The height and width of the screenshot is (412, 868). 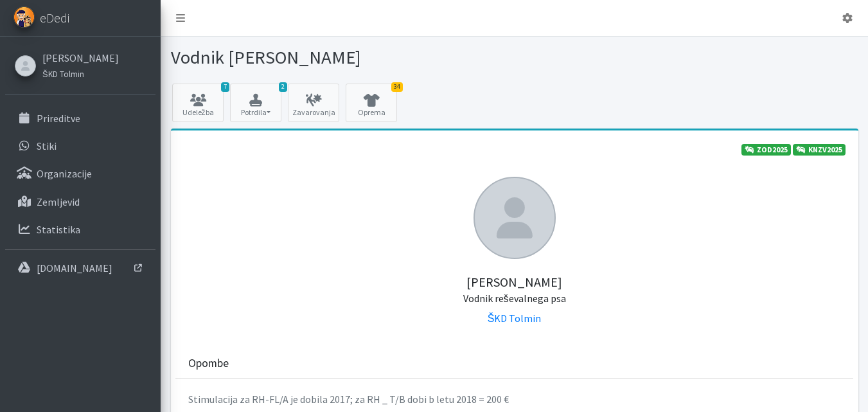 I want to click on p: Zemljevid, so click(x=58, y=201).